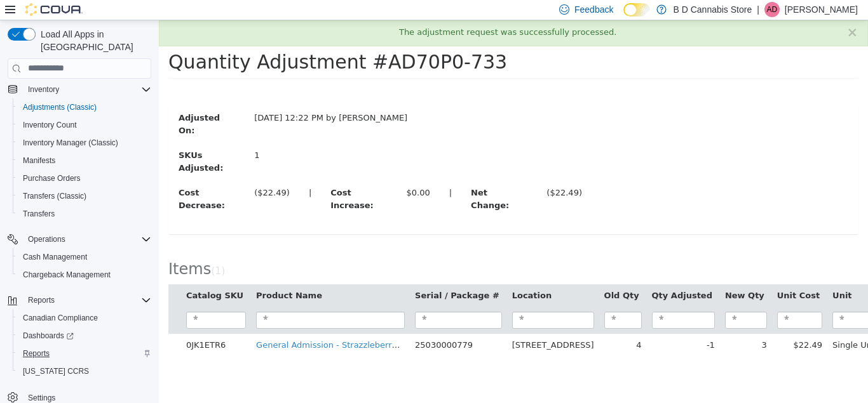 The image size is (868, 403). I want to click on button: Cash Management, so click(85, 257).